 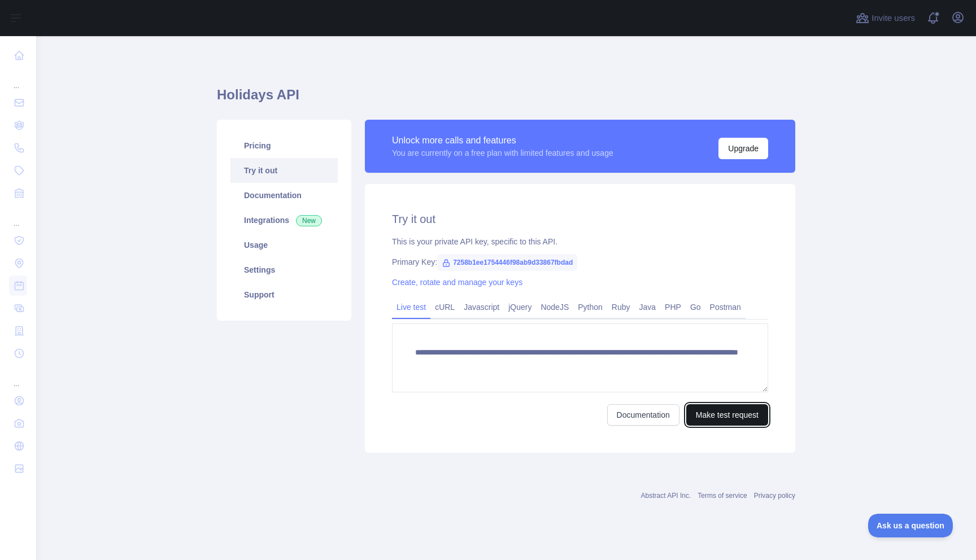 I want to click on a: Privacy policy, so click(x=775, y=496).